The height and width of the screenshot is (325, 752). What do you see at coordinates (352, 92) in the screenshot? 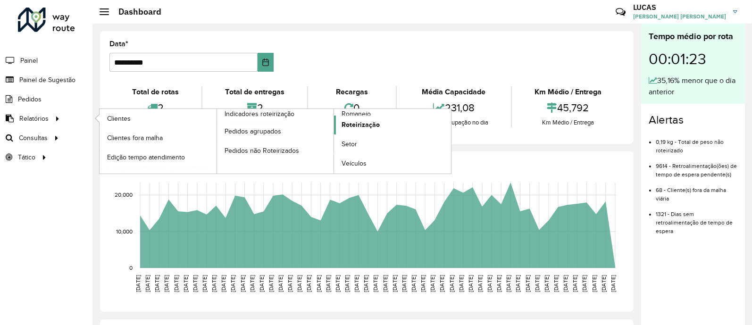
I see `div: Recargas` at bounding box center [352, 92].